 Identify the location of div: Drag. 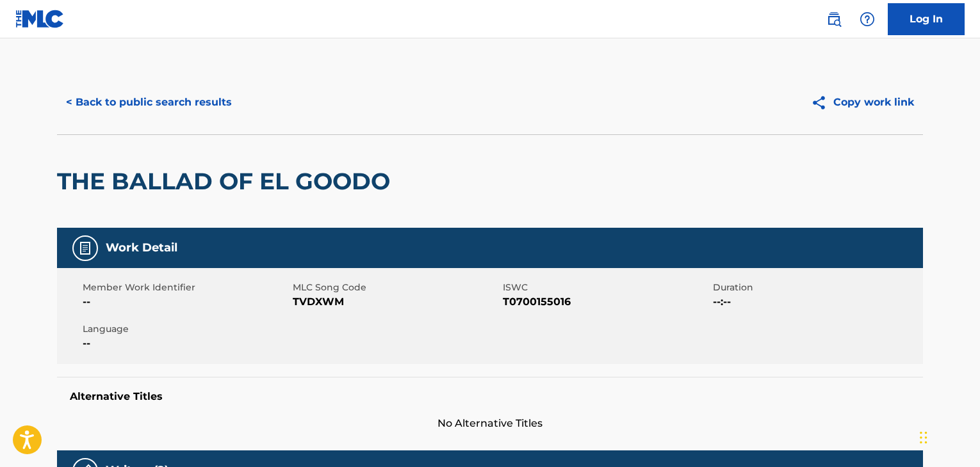
(924, 438).